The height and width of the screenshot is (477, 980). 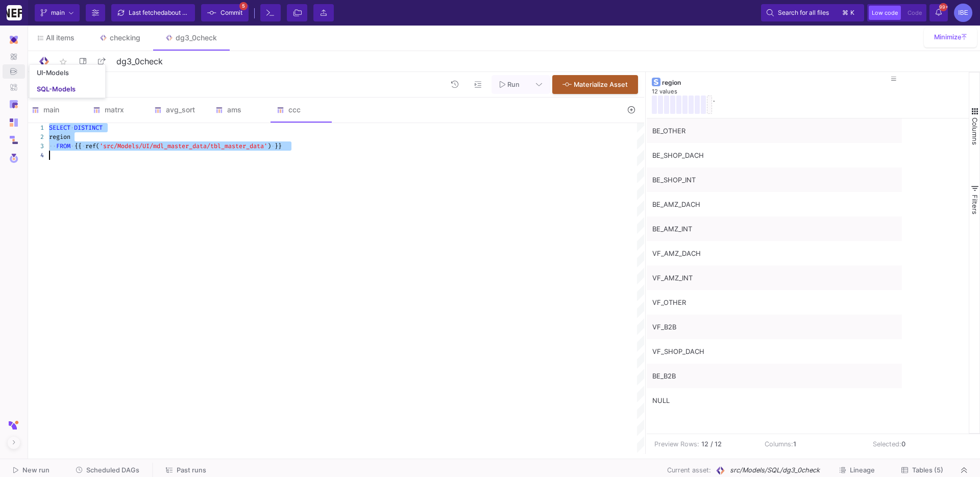 What do you see at coordinates (301, 110) in the screenshot?
I see `div: ccc` at bounding box center [301, 110].